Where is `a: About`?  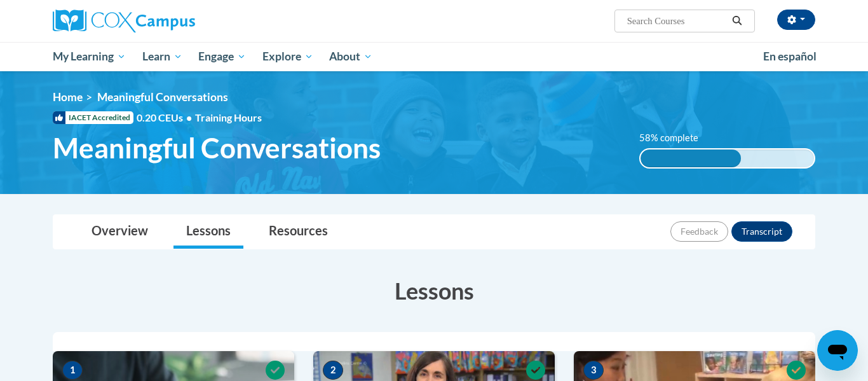
a: About is located at coordinates (352, 56).